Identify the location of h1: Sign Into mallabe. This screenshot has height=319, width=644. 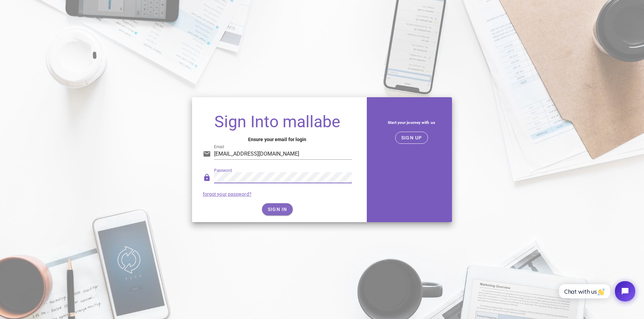
(277, 122).